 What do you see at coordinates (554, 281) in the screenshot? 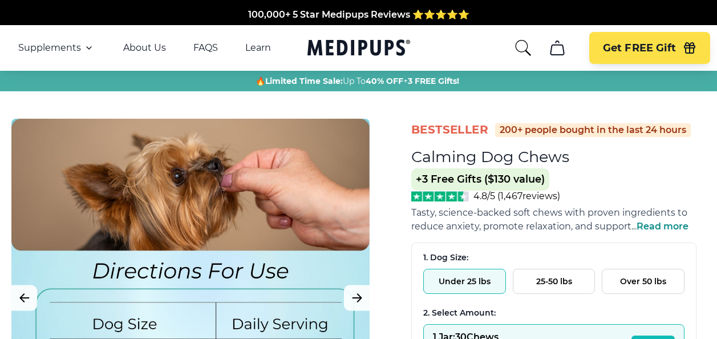
I see `button: 25-50 lbs` at bounding box center [554, 281].